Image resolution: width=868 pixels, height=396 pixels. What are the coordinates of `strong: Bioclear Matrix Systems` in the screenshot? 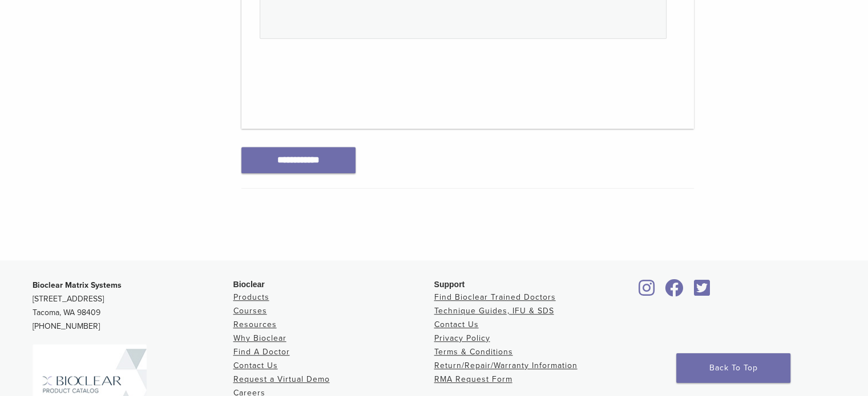 It's located at (77, 285).